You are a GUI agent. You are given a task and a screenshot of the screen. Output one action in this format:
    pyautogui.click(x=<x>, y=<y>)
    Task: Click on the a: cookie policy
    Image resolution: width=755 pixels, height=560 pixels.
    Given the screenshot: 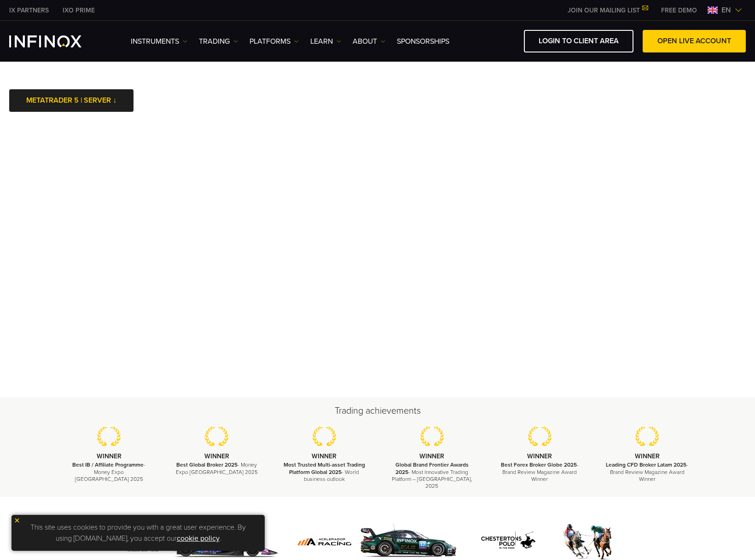 What is the action you would take?
    pyautogui.click(x=198, y=539)
    